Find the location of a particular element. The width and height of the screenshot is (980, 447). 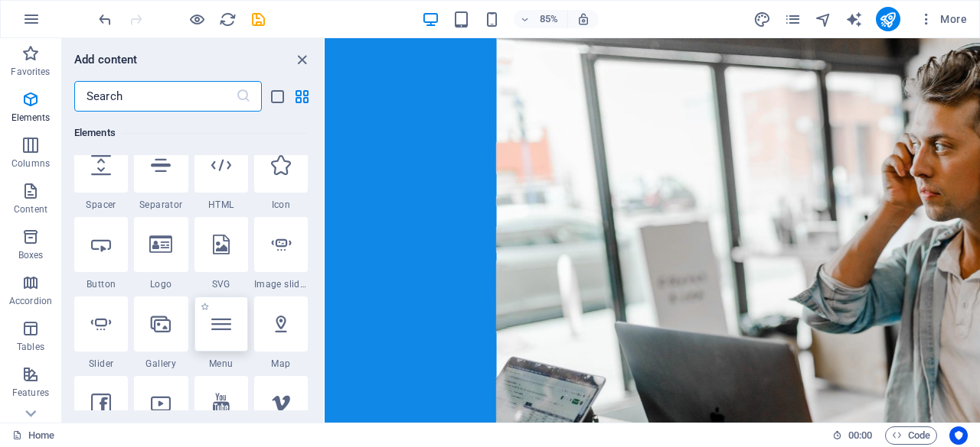

i: AI Writer is located at coordinates (853, 19).